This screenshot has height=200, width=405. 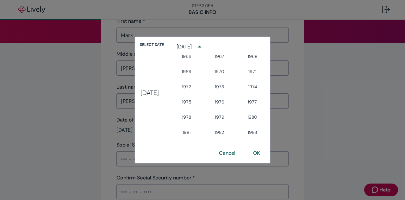 I want to click on button: 1982, so click(x=220, y=132).